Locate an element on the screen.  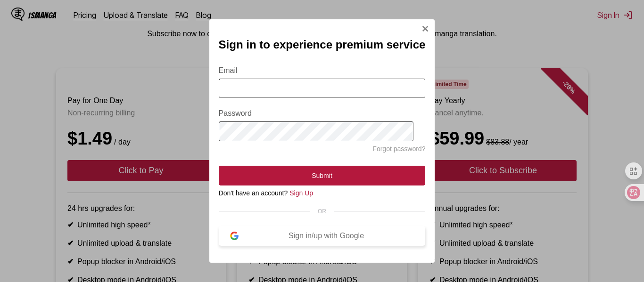
div: Don't have an account? is located at coordinates (322, 193).